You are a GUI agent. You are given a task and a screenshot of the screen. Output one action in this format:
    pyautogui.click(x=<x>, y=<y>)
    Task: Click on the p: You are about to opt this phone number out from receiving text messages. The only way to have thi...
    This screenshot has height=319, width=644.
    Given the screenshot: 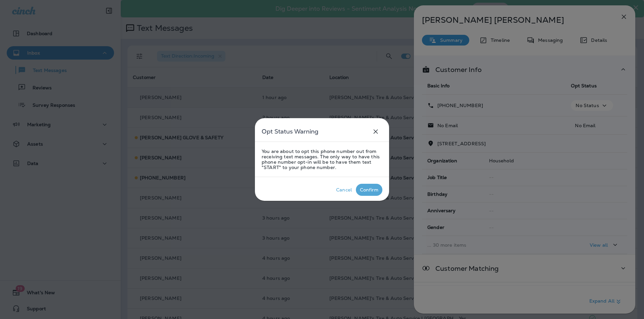 What is the action you would take?
    pyautogui.click(x=322, y=160)
    